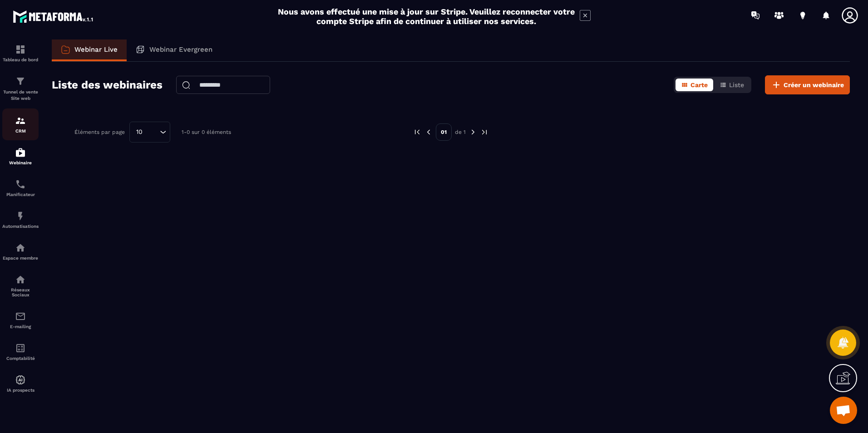 This screenshot has height=433, width=868. I want to click on p: CRM, so click(20, 131).